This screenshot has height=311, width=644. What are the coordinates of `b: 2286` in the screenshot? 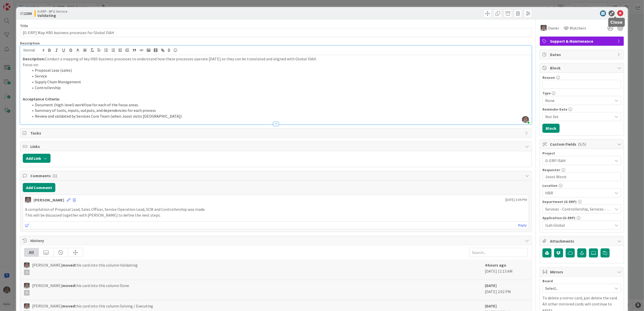 It's located at (28, 13).